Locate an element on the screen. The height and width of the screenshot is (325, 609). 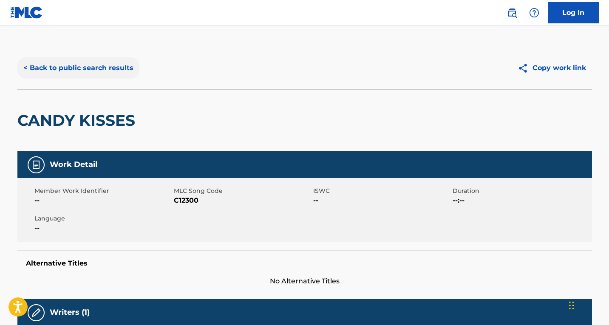
a: Log In is located at coordinates (573, 13).